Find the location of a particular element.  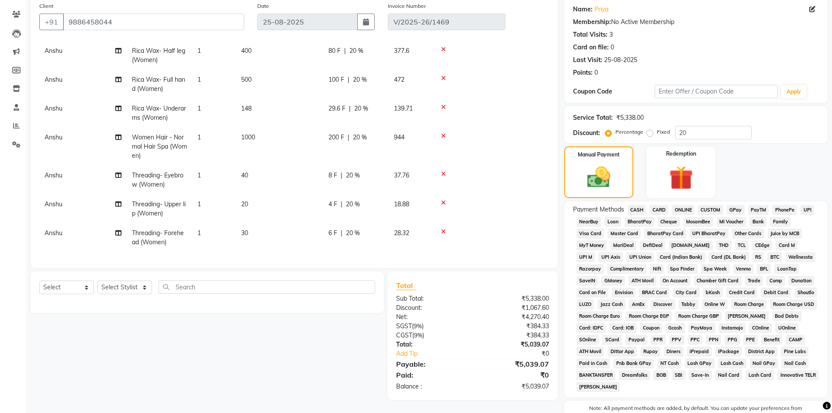

span: bKash is located at coordinates (713, 292).